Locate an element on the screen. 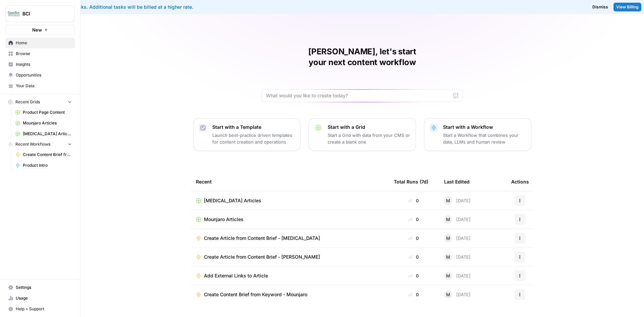 The height and width of the screenshot is (317, 644). a: Home is located at coordinates (40, 43).